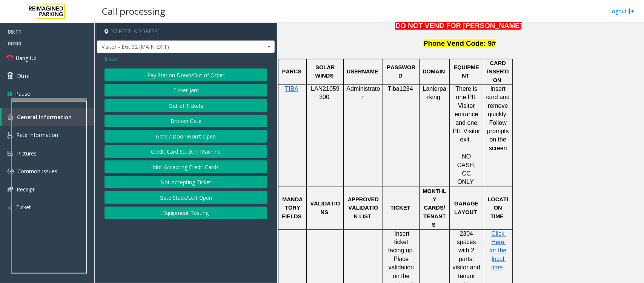 The image size is (644, 283). I want to click on span: There is one PIL Visitor entrance and one PIL Visitor exit, so click(468, 114).